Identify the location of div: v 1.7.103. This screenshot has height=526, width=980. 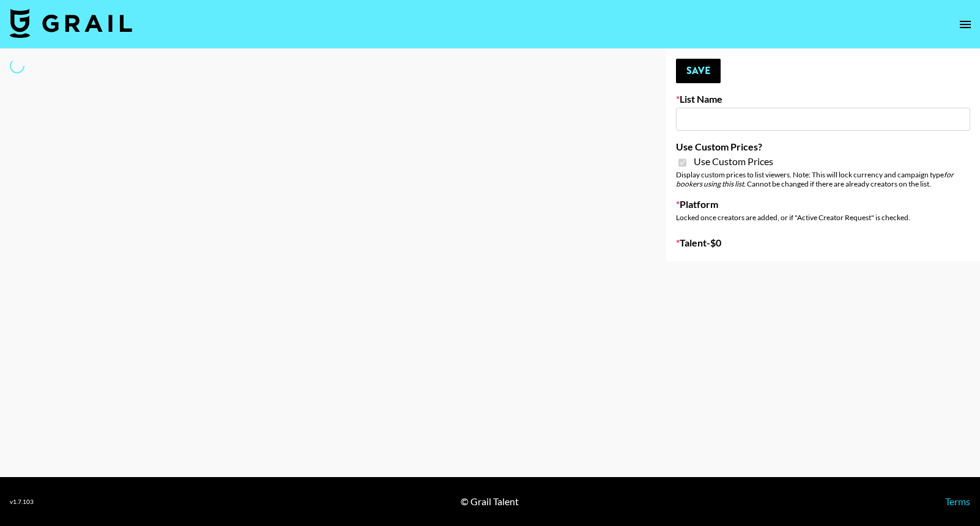
(21, 502).